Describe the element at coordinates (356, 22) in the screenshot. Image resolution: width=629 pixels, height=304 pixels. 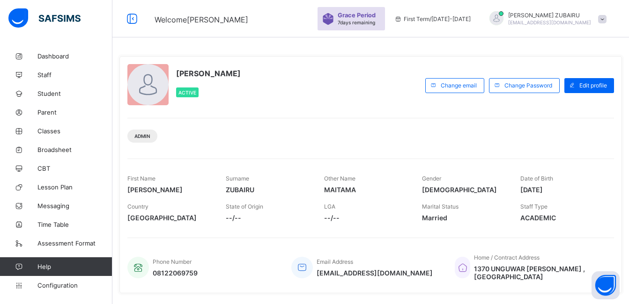
I see `span: 7 days remaining` at that location.